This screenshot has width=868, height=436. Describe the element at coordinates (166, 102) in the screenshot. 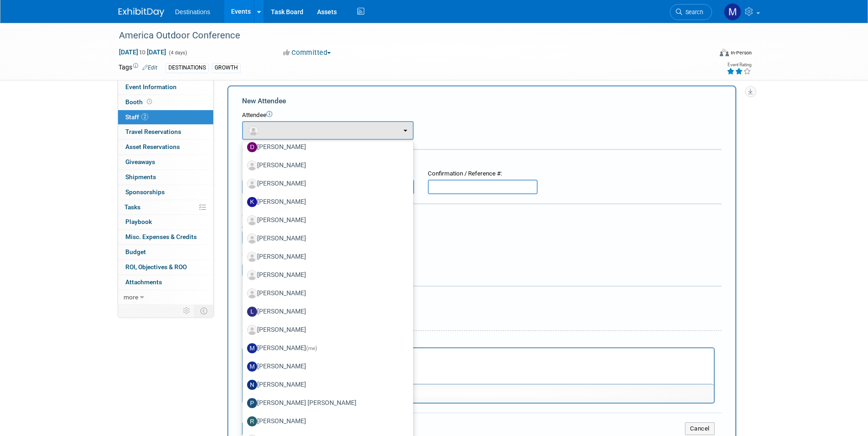

I see `a: Booth` at that location.